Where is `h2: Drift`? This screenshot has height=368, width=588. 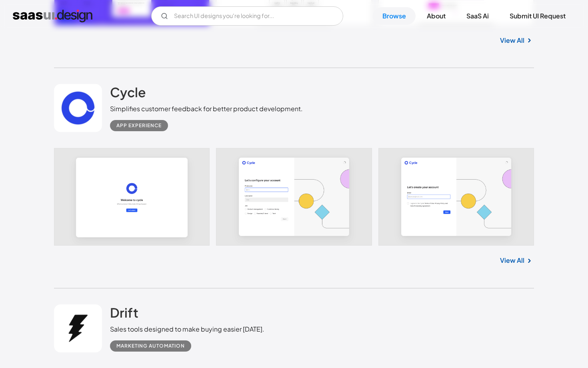 h2: Drift is located at coordinates (124, 312).